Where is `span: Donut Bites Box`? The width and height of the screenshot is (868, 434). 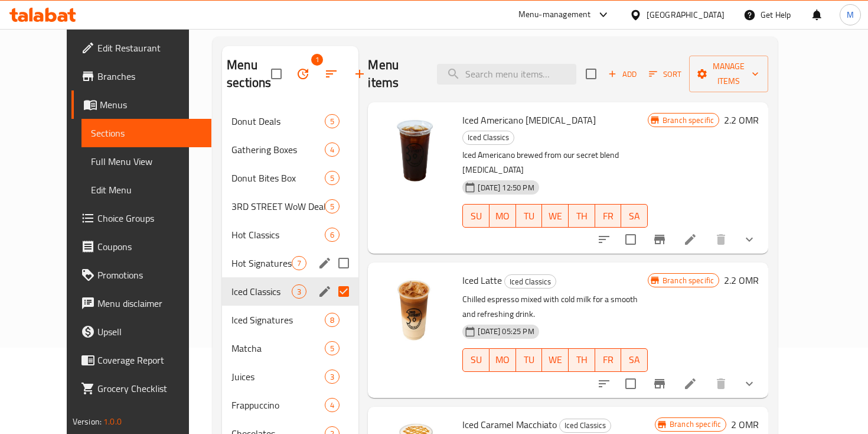
span: Donut Bites Box is located at coordinates (278, 178).